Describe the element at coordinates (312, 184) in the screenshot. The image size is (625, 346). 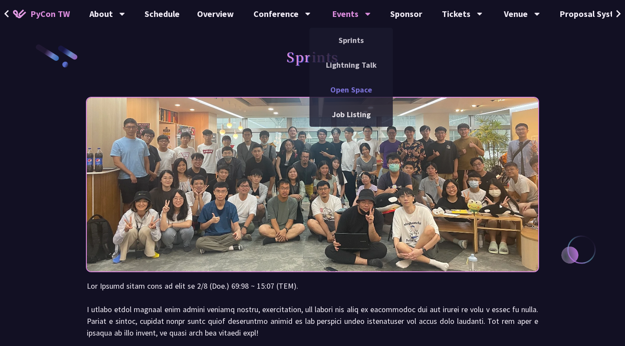
I see `img: Photo of PyCon Taiwan Sprints` at that location.